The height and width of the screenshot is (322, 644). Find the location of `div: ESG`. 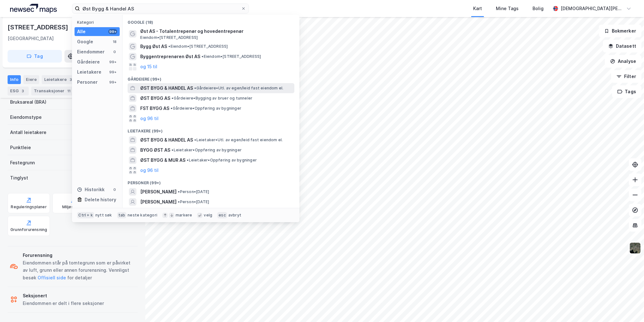

div: ESG is located at coordinates (18, 91).